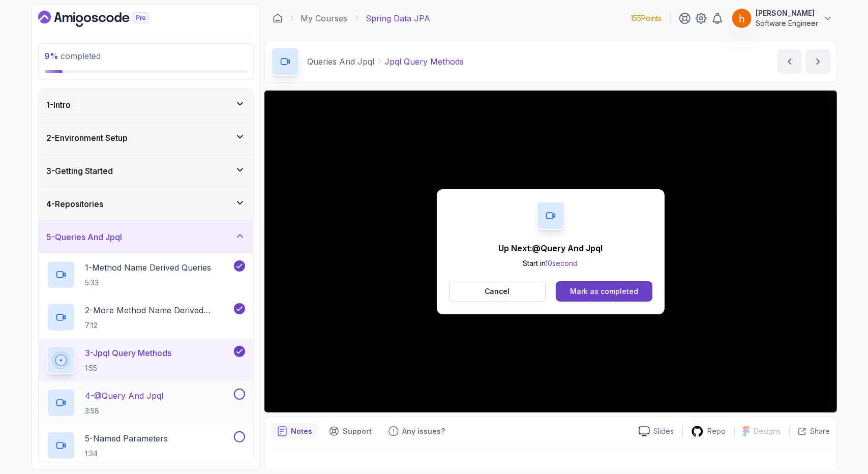  I want to click on button: Feedback button, so click(417, 431).